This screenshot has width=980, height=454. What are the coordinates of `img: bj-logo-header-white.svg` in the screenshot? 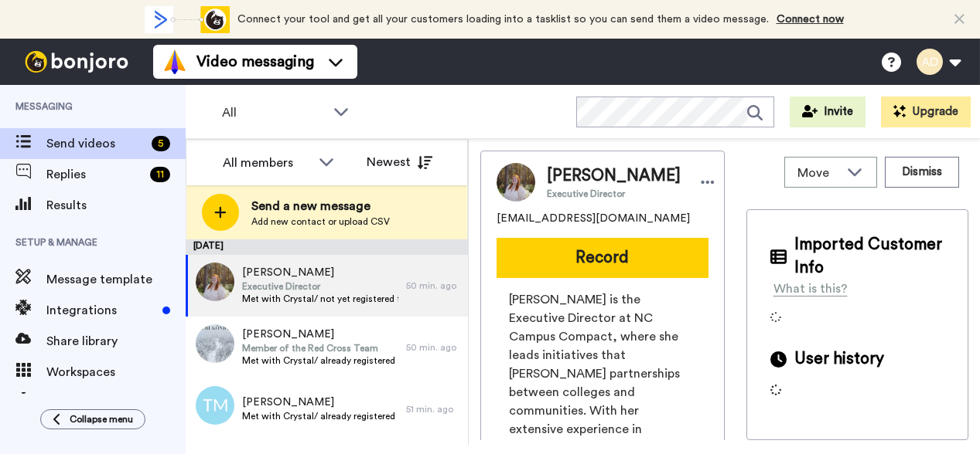 It's located at (77, 62).